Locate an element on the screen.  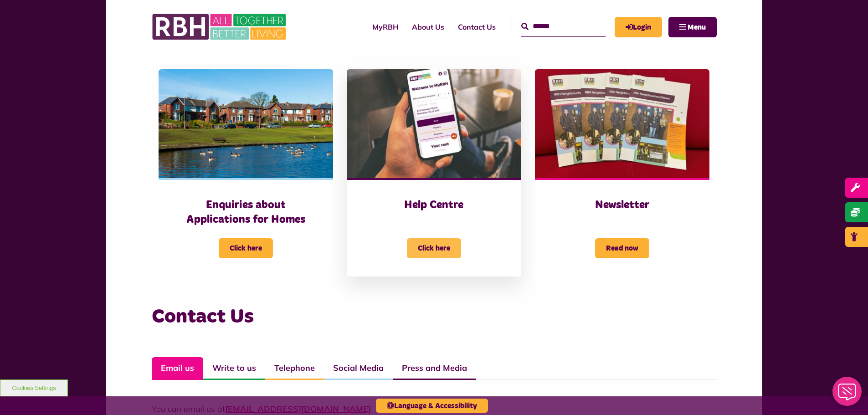
a: Newsletter Read now is located at coordinates (622, 172).